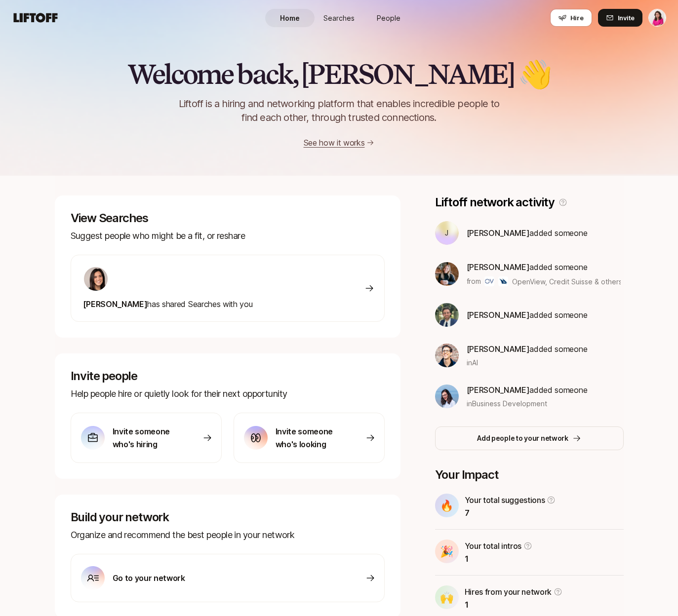 The width and height of the screenshot is (678, 616). I want to click on img: OpenView, so click(490, 281).